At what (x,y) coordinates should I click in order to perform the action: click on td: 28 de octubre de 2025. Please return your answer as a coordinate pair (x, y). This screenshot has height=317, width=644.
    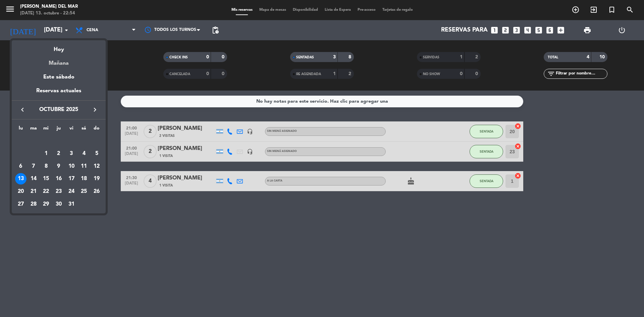
    Looking at the image, I should click on (34, 204).